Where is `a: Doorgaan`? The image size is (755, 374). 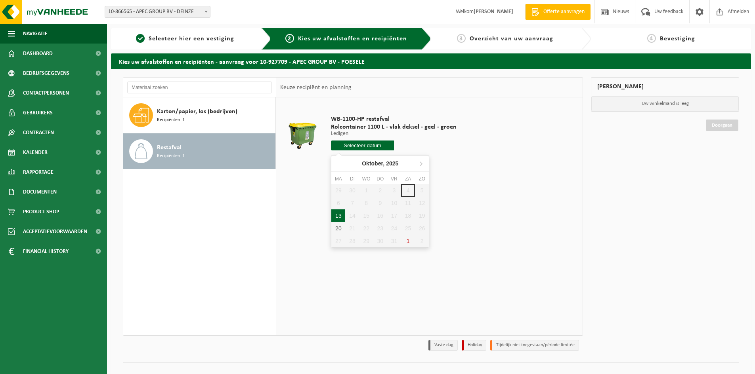
a: Doorgaan is located at coordinates (722, 125).